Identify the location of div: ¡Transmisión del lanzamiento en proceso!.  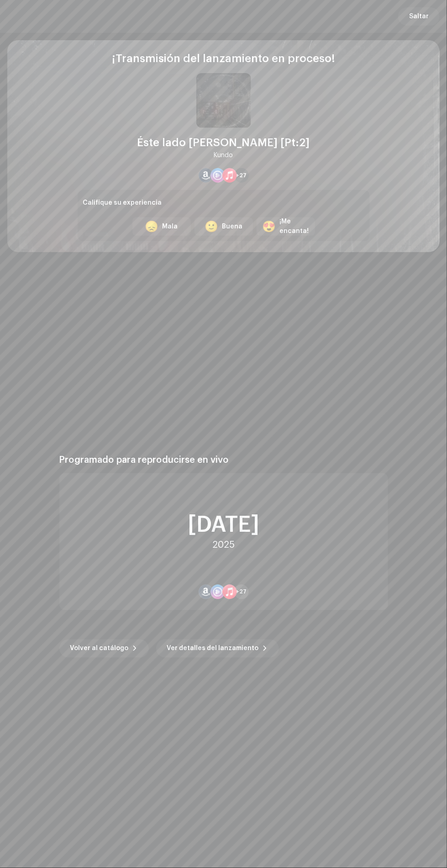
(223, 59).